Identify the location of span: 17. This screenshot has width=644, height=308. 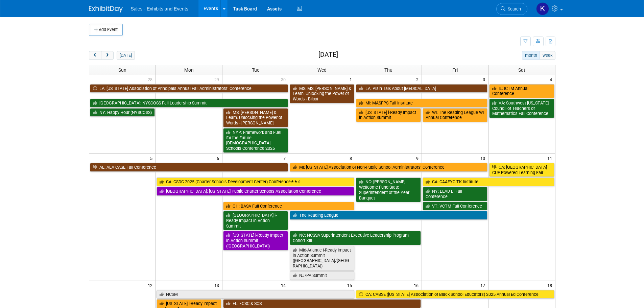
(484, 285).